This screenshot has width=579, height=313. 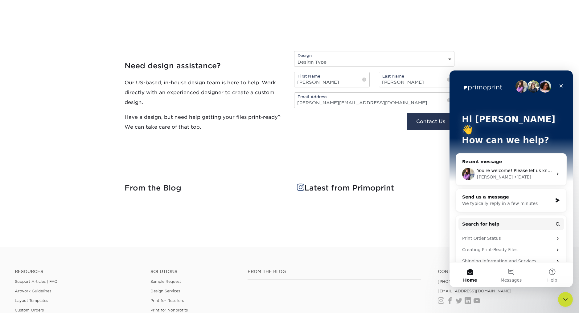 What do you see at coordinates (62, 99) in the screenshot?
I see `div: Recent messageProfile image for EricaYou're welcome! Please let us know if you have any questions...` at bounding box center [62, 99].